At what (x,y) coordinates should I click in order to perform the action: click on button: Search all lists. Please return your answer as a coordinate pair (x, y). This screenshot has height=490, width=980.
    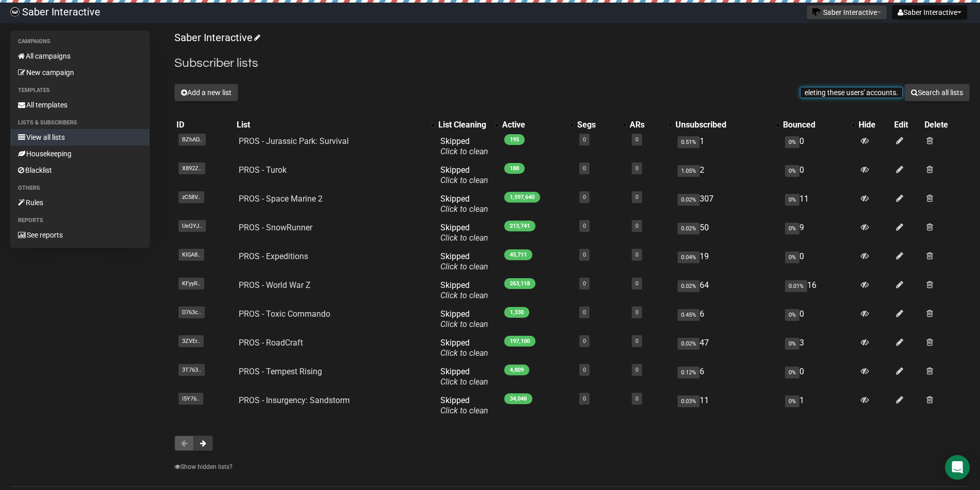
    Looking at the image, I should click on (937, 93).